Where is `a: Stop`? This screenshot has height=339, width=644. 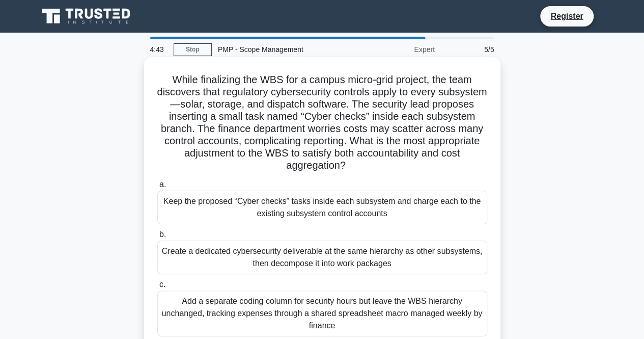 a: Stop is located at coordinates (192, 49).